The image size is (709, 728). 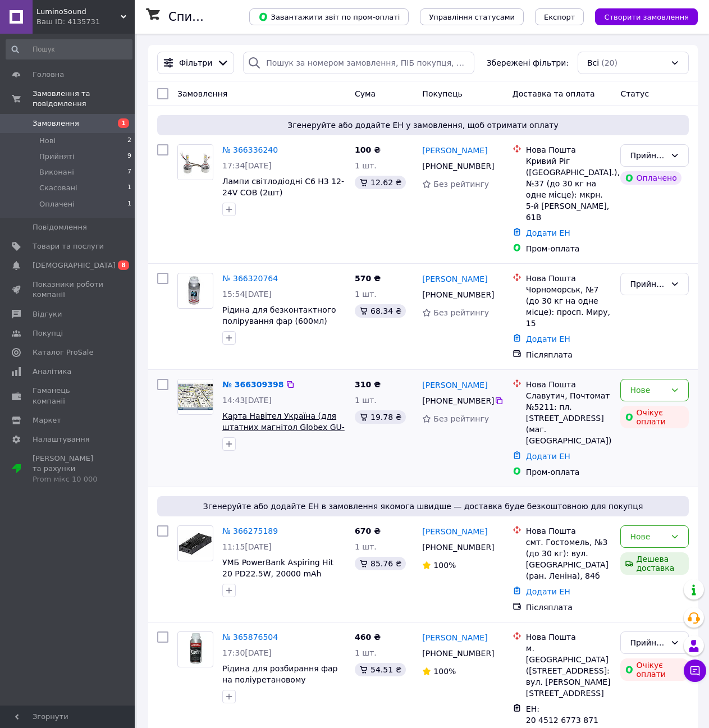 What do you see at coordinates (279, 315) in the screenshot?
I see `a: Рідина для безконтактного полірування фар (600мл)` at bounding box center [279, 315].